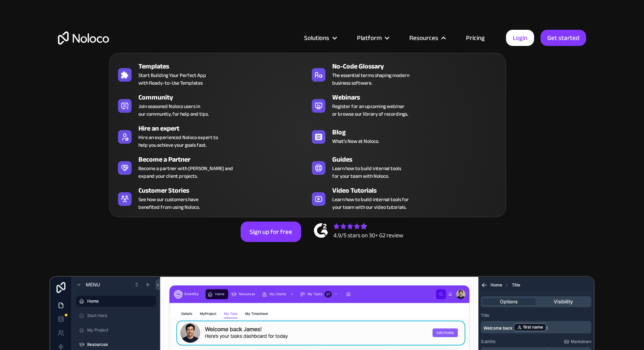  Describe the element at coordinates (172, 79) in the screenshot. I see `span: Start Building Your Perfect App with Ready-to-Use Templates` at that location.